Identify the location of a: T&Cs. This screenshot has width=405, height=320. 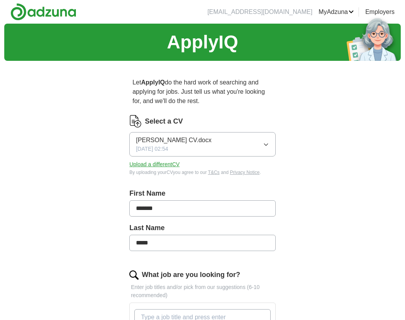
(214, 172).